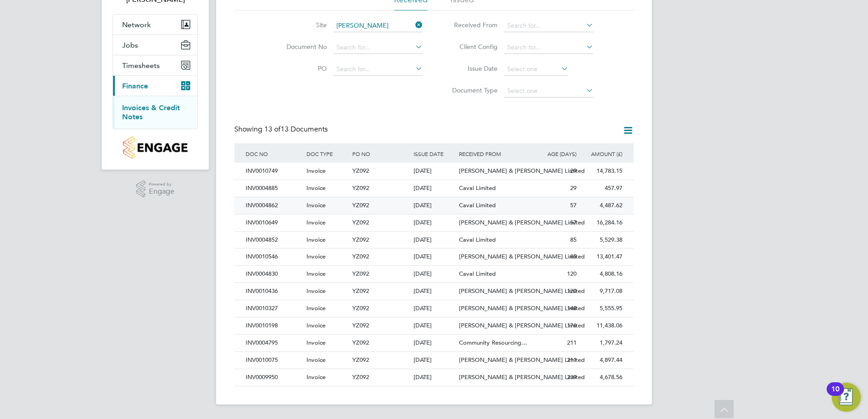 This screenshot has width=868, height=419. I want to click on div: AMOUNT (£), so click(602, 154).